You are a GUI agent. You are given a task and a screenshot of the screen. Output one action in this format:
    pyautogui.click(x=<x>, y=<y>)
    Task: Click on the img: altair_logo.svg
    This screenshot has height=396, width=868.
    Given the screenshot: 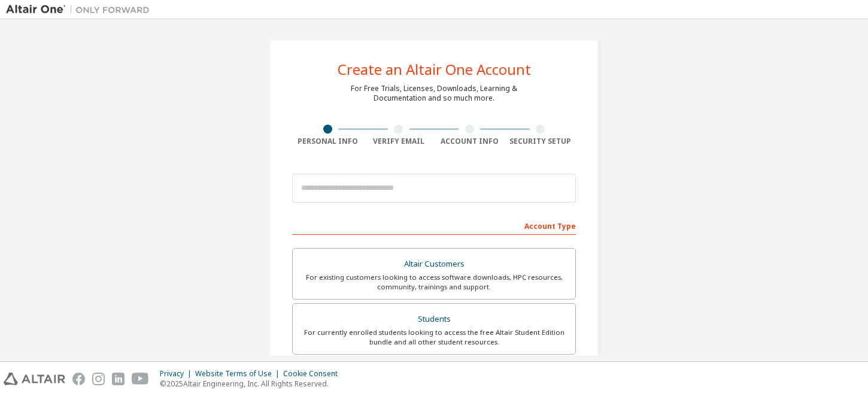 What is the action you would take?
    pyautogui.click(x=34, y=378)
    